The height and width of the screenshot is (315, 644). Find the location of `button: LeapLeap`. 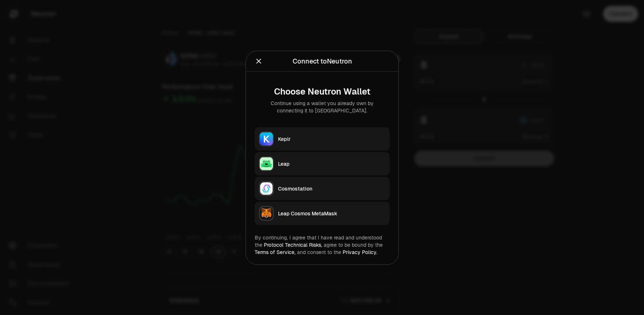

button: LeapLeap is located at coordinates (322, 163).